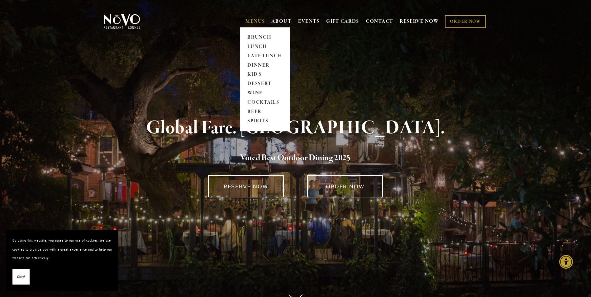 This screenshot has height=297, width=591. Describe the element at coordinates (296, 158) in the screenshot. I see `h2: 5` at that location.